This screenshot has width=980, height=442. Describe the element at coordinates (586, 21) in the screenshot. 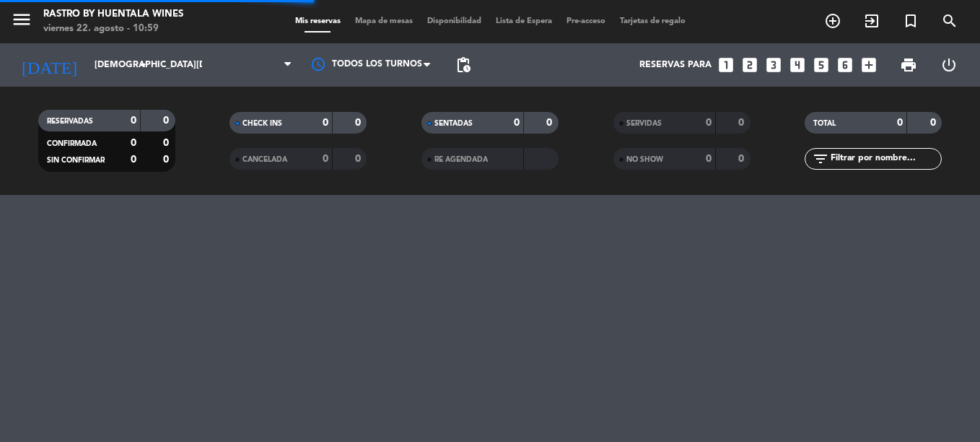

I see `span: Pre-acceso` at that location.